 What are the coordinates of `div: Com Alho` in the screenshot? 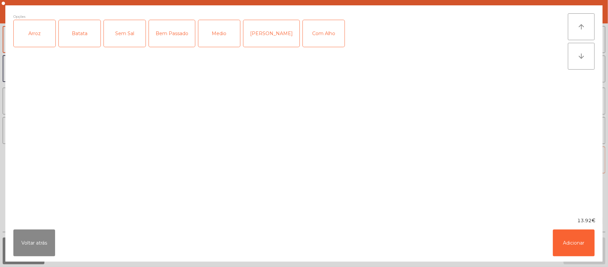 It's located at (324, 33).